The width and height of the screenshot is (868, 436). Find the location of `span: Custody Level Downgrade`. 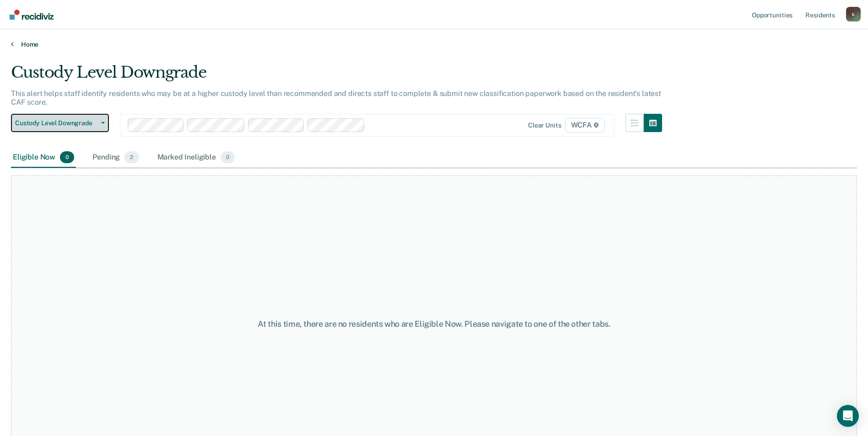

span: Custody Level Downgrade is located at coordinates (56, 123).